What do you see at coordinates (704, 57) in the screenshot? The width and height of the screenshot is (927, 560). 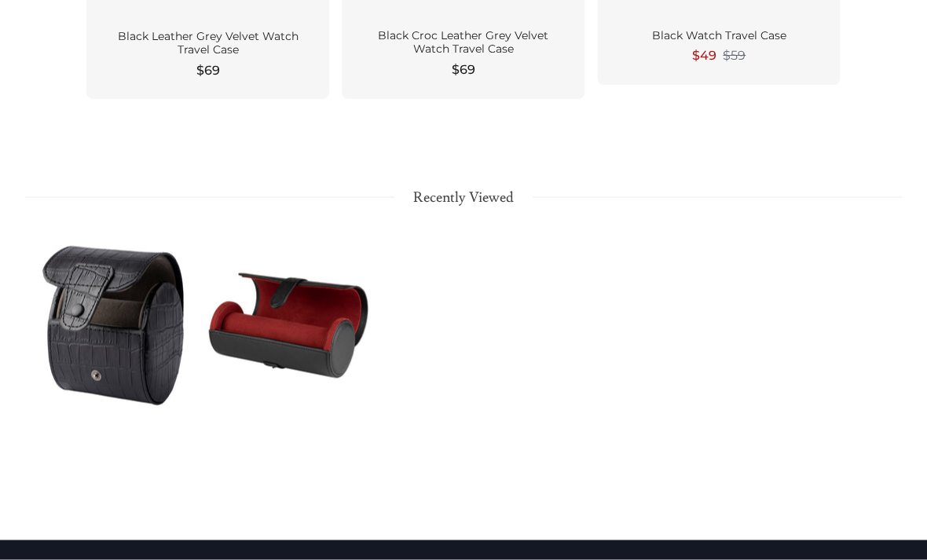 I see `span: $49` at bounding box center [704, 57].